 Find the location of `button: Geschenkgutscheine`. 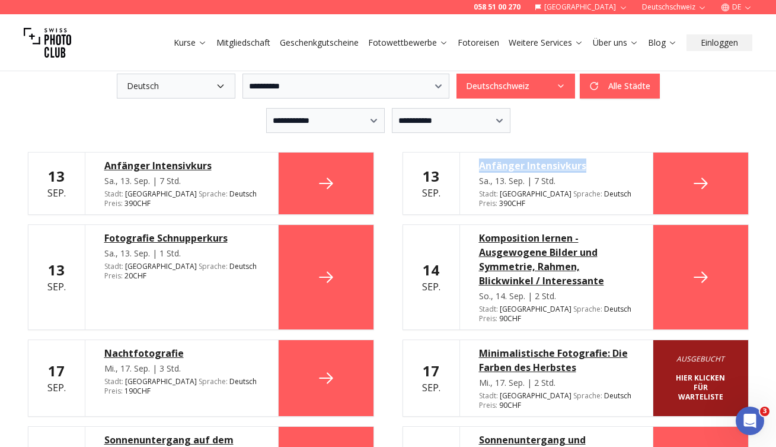

button: Geschenkgutscheine is located at coordinates (319, 43).